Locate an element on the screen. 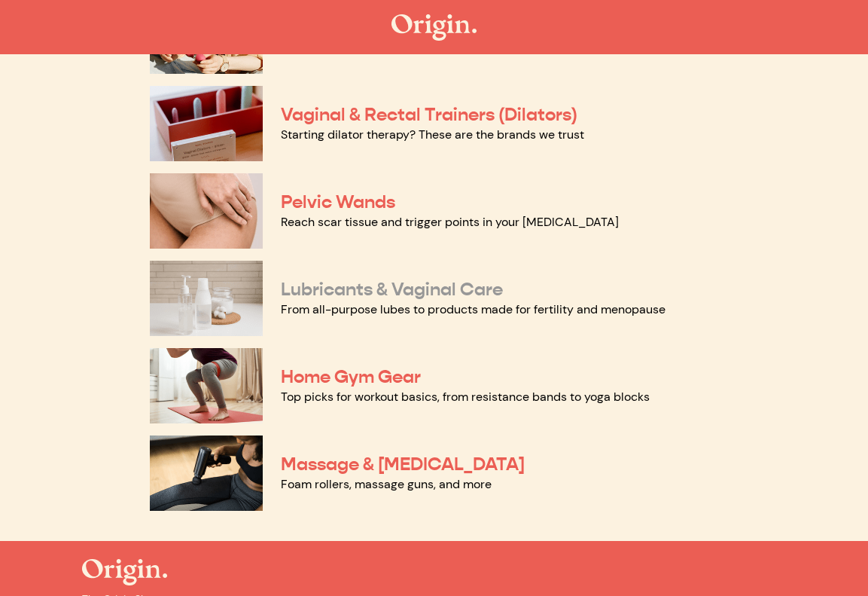 The width and height of the screenshot is (868, 596). a: Top picks for workout basics, from resistance bands to yoga blocks is located at coordinates (466, 396).